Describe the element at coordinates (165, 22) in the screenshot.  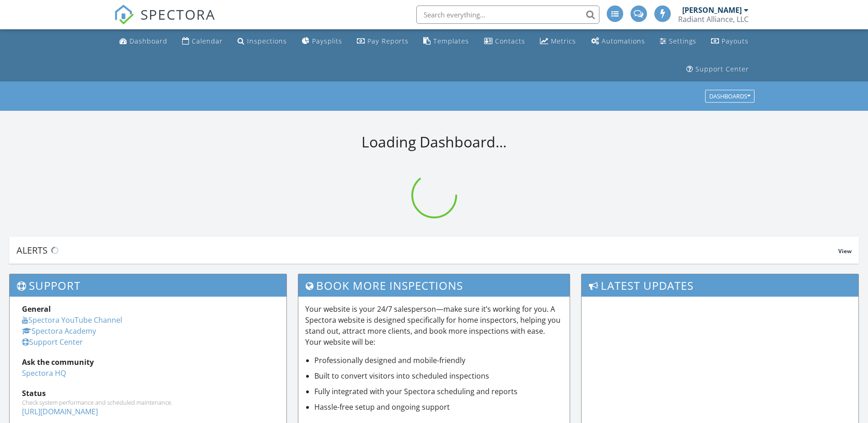
I see `a: SPECTORA` at that location.